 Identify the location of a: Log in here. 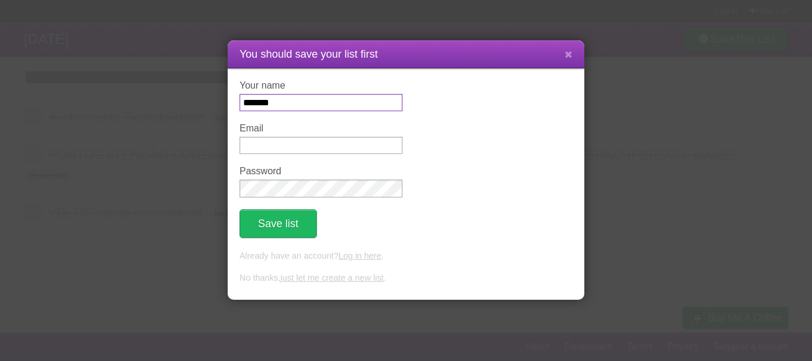
(359, 255).